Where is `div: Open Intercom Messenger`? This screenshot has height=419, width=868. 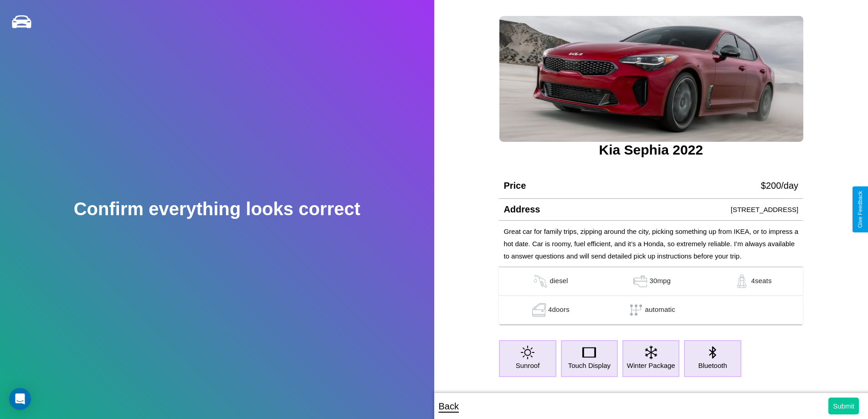
div: Open Intercom Messenger is located at coordinates (20, 399).